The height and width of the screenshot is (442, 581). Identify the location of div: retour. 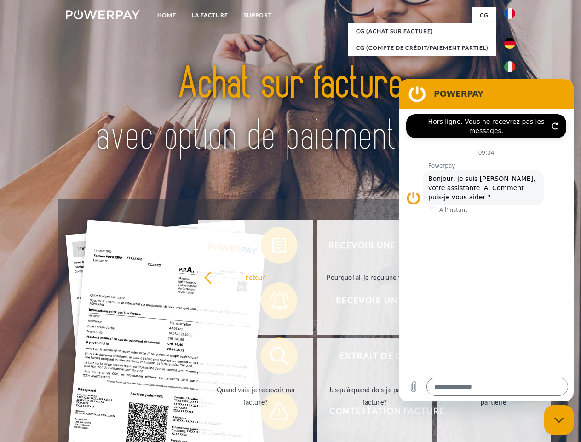
(255, 277).